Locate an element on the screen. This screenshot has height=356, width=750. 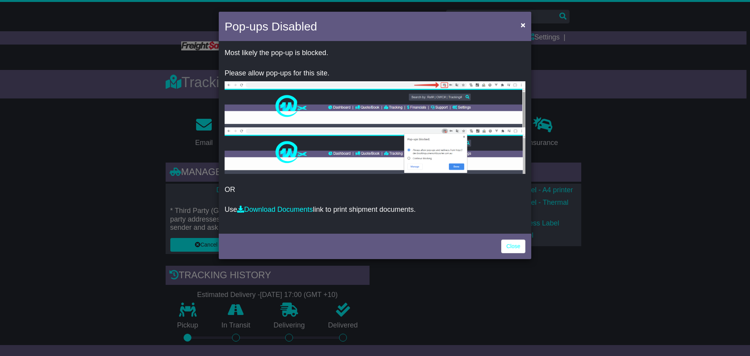
a: Close is located at coordinates (514, 246).